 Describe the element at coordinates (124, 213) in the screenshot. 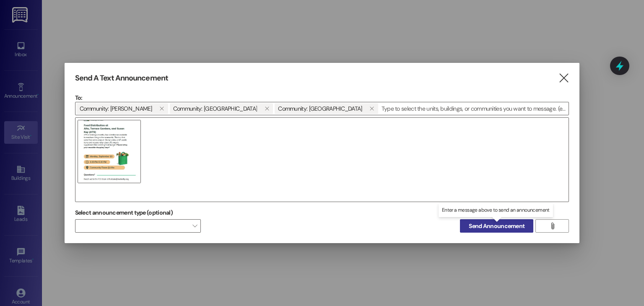

I see `label: Select announcement type (optional)` at that location.